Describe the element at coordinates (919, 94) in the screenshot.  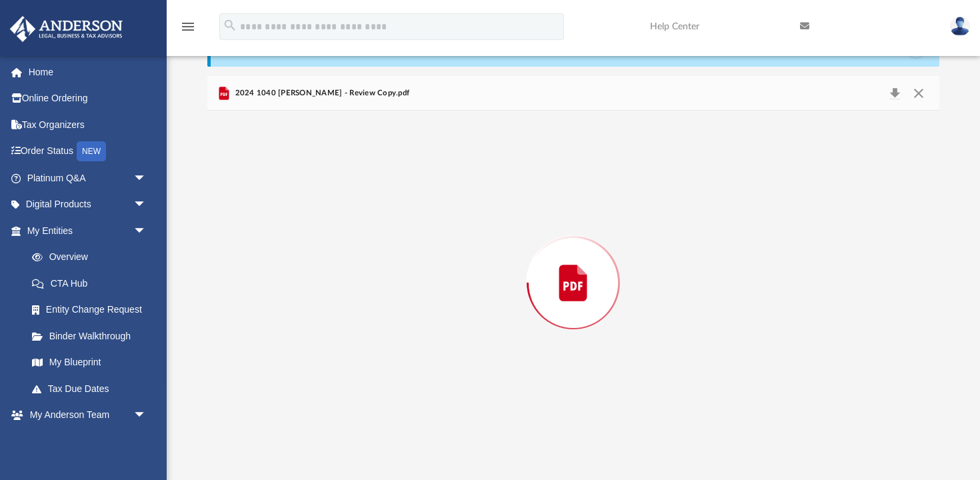
I see `button: Close` at that location.